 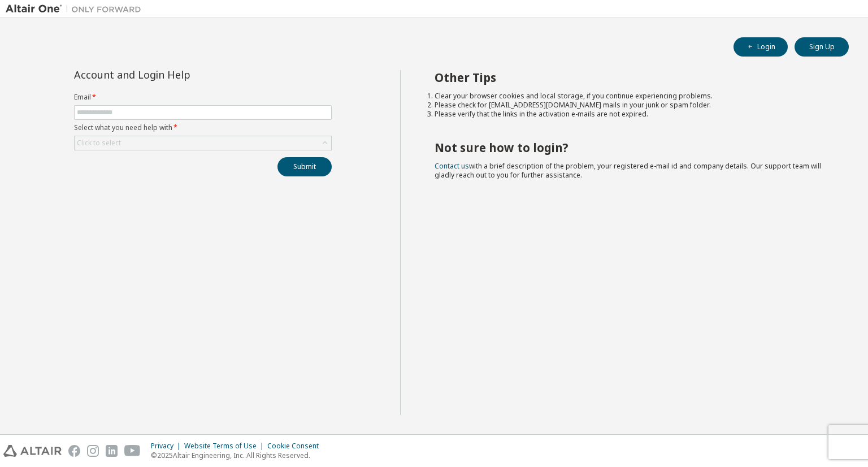 What do you see at coordinates (632, 147) in the screenshot?
I see `h2: Not sure how to login?` at bounding box center [632, 147].